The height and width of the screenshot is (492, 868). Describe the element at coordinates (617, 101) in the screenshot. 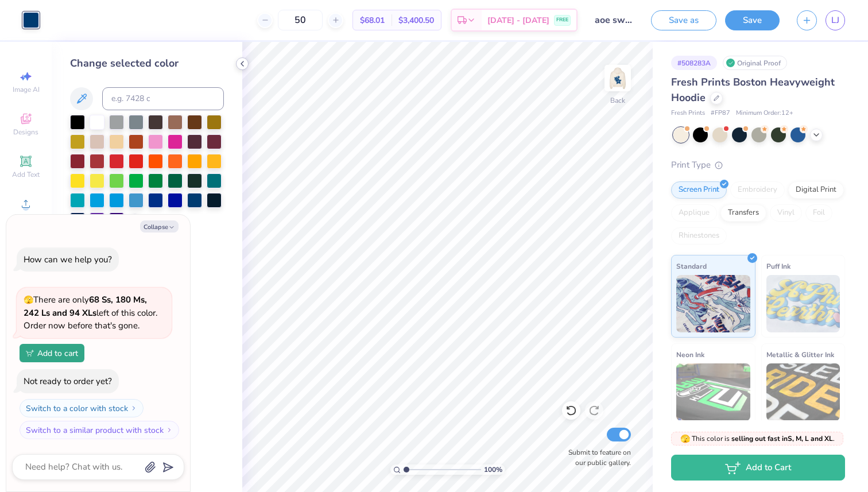

I see `div: Back` at that location.